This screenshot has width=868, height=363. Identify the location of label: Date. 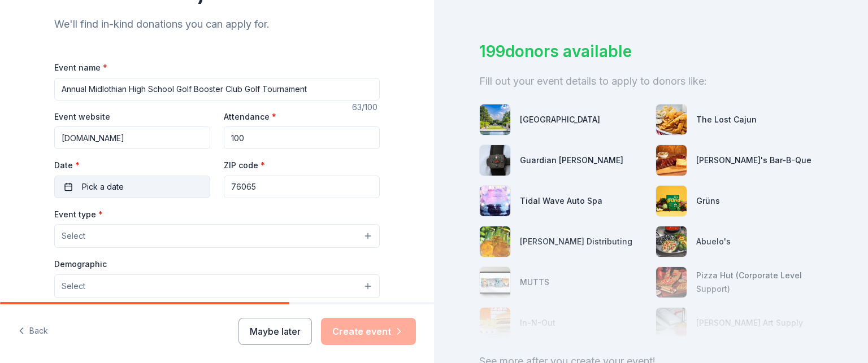
(132, 166).